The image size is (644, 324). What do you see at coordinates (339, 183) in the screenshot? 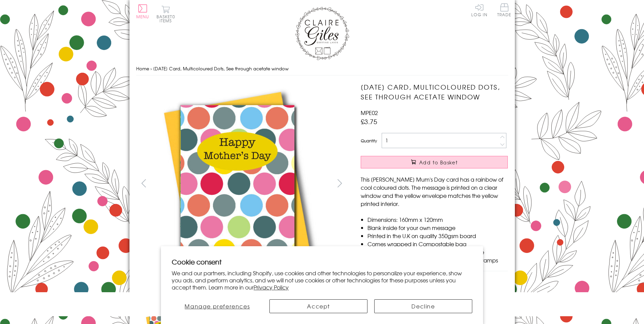
I see `button: next` at bounding box center [339, 183].